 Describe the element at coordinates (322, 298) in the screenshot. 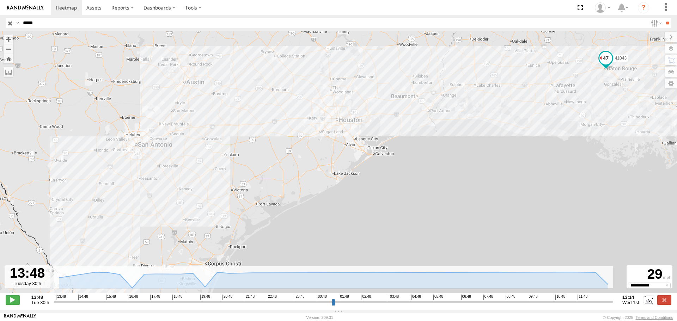

I see `span: 00:48` at that location.